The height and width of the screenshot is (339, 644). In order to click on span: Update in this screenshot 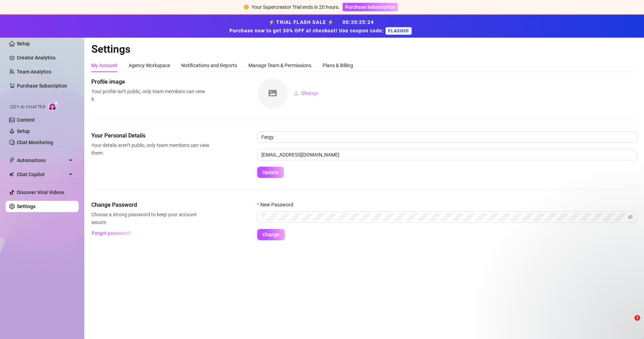, I will do `click(270, 172)`.